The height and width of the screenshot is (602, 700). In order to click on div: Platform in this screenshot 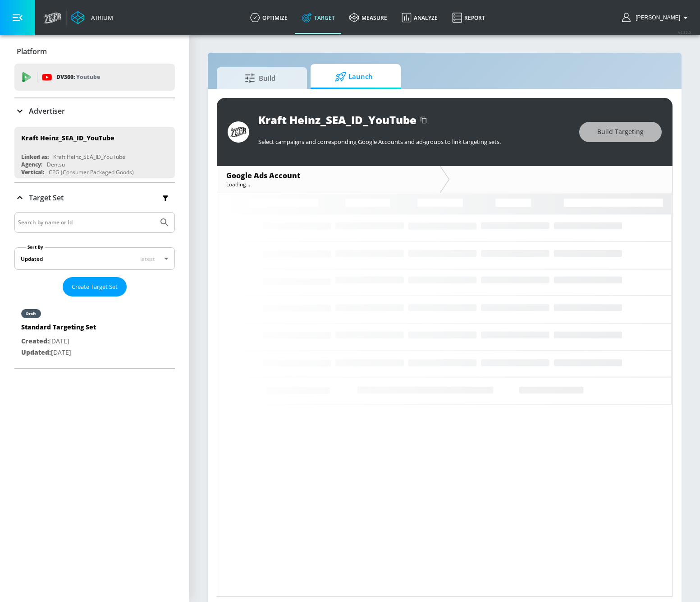, I will do `click(95, 52)`.